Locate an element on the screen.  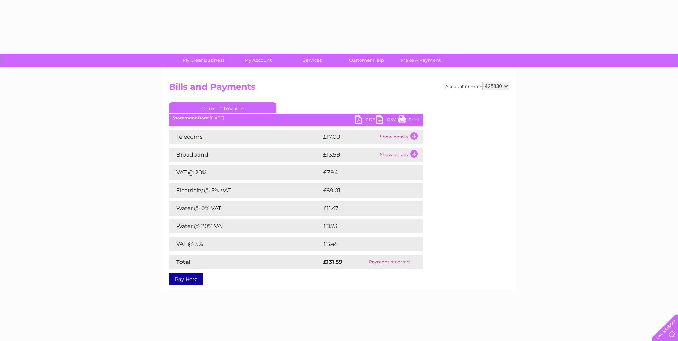
td: £13.99 is located at coordinates (350, 155).